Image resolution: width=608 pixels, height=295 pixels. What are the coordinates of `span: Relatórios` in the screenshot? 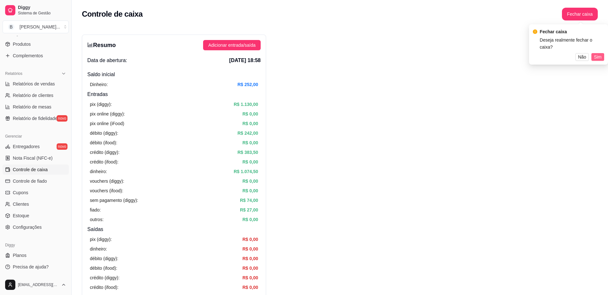 It's located at (14, 74).